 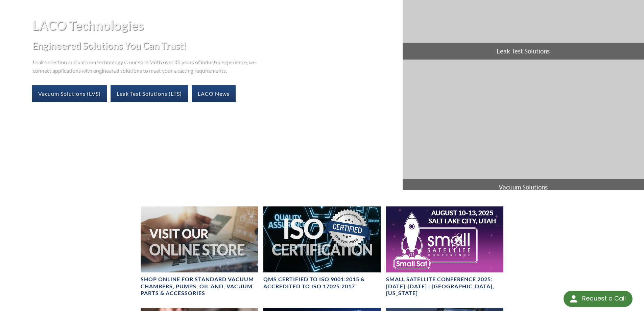 I want to click on a: Vacuum Solutions, so click(x=523, y=128).